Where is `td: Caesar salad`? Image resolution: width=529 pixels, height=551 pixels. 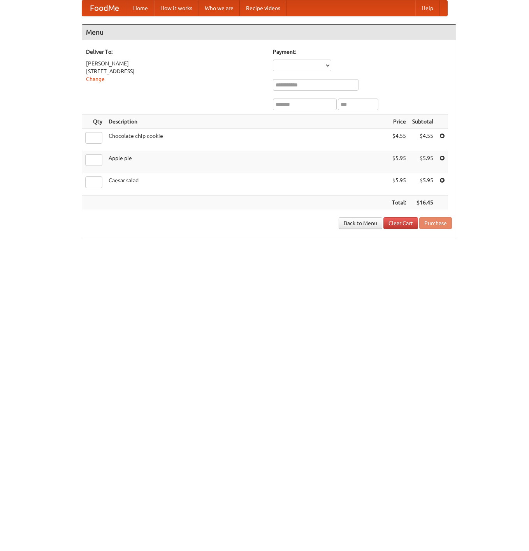 td: Caesar salad is located at coordinates (247, 184).